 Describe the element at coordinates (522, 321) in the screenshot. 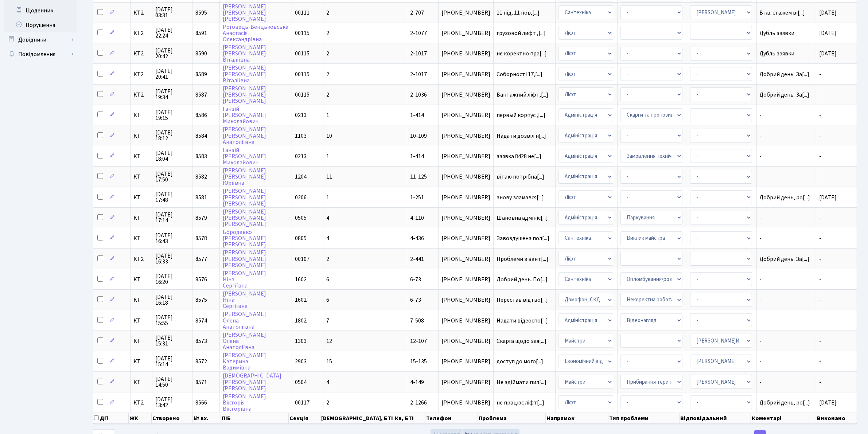

I see `span: Надати відеоспо[...]` at that location.